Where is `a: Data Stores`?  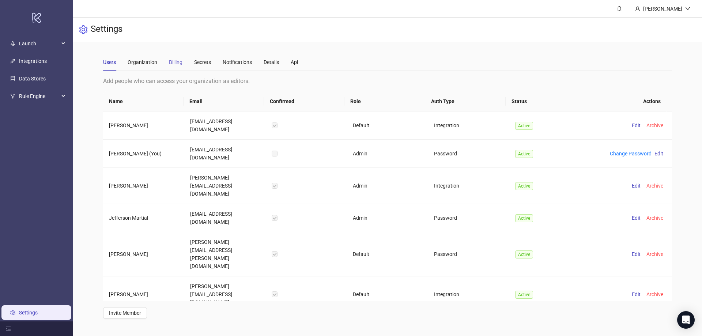 a: Data Stores is located at coordinates (32, 79).